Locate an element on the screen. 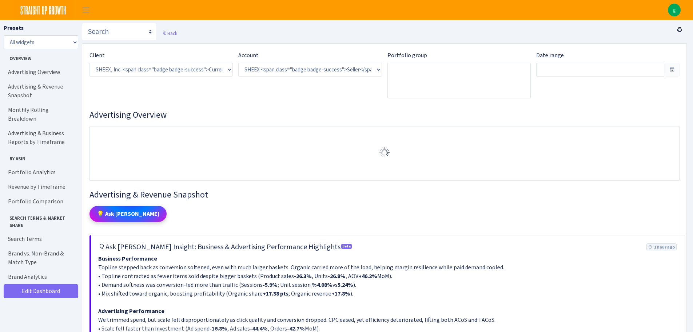 Image resolution: width=693 pixels, height=332 pixels. a: g is located at coordinates (674, 10).